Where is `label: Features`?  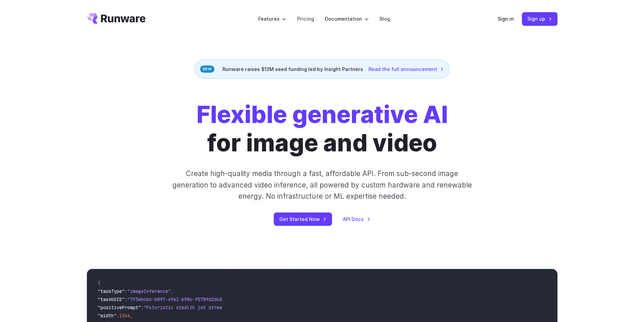
label: Features is located at coordinates (272, 18).